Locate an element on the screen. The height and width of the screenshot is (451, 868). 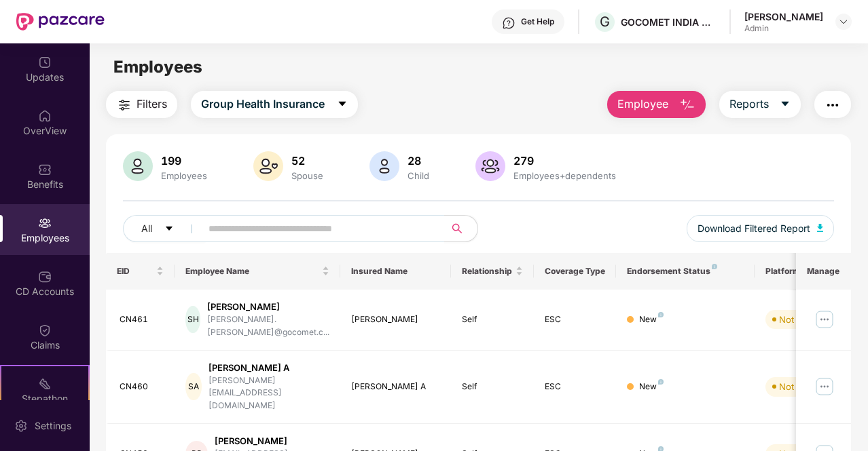
img: New Pazcare Logo is located at coordinates (61, 22).